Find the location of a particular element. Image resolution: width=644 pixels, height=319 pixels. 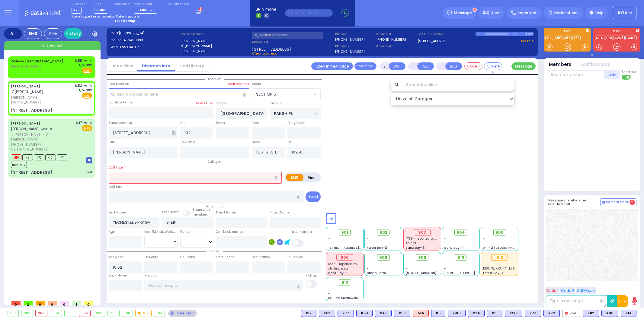

strong: Take dispatch is located at coordinates (127, 17).